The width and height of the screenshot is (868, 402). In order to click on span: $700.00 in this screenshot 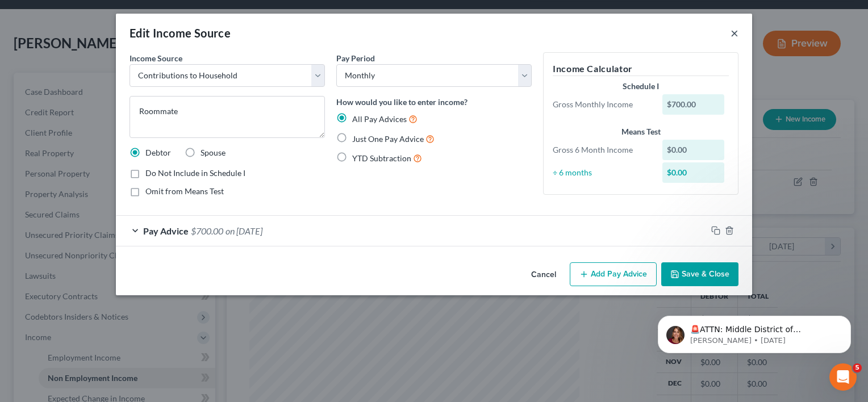, I will do `click(207, 231)`.